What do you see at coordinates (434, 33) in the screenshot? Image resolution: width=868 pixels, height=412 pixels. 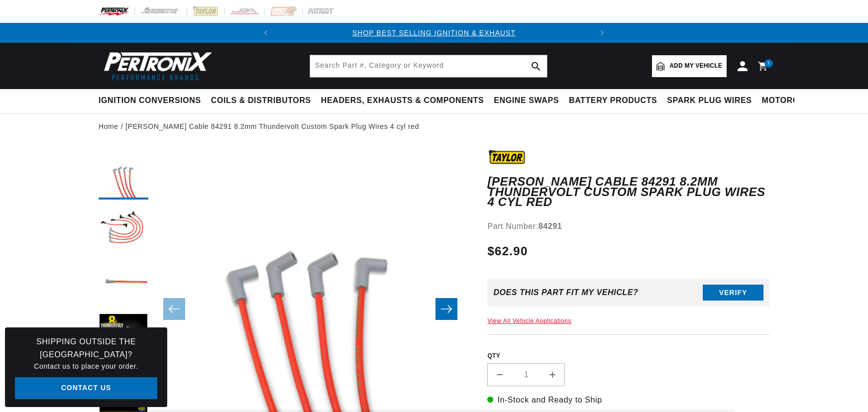 I see `a: SHOP BEST SELLING IGNITION & EXHAUST` at bounding box center [434, 33].